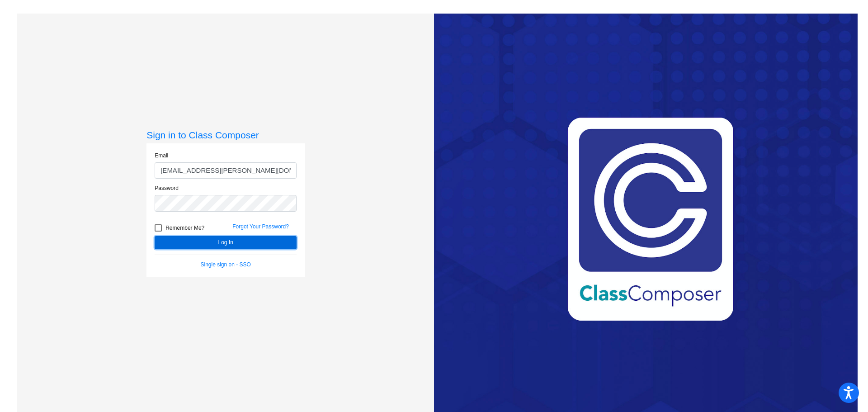  I want to click on label: Password, so click(167, 188).